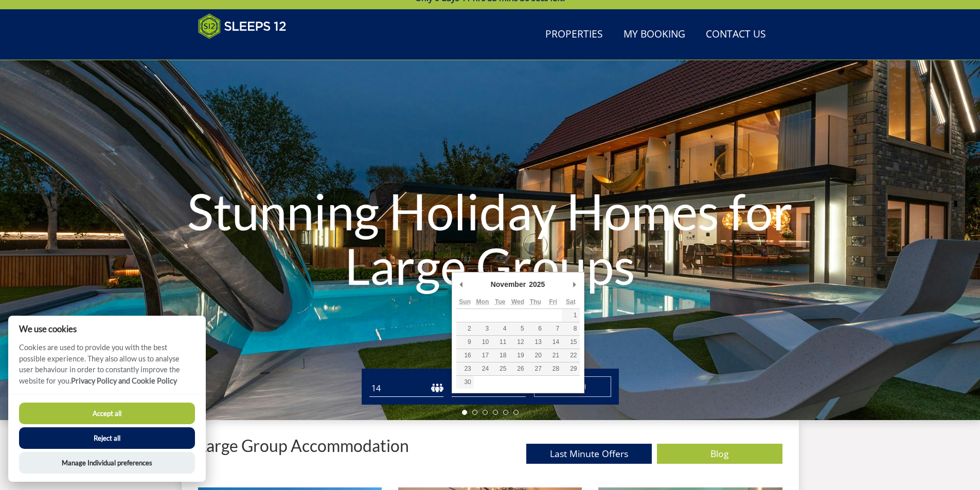 The width and height of the screenshot is (980, 490). What do you see at coordinates (518, 356) in the screenshot?
I see `button: 19` at bounding box center [518, 356].